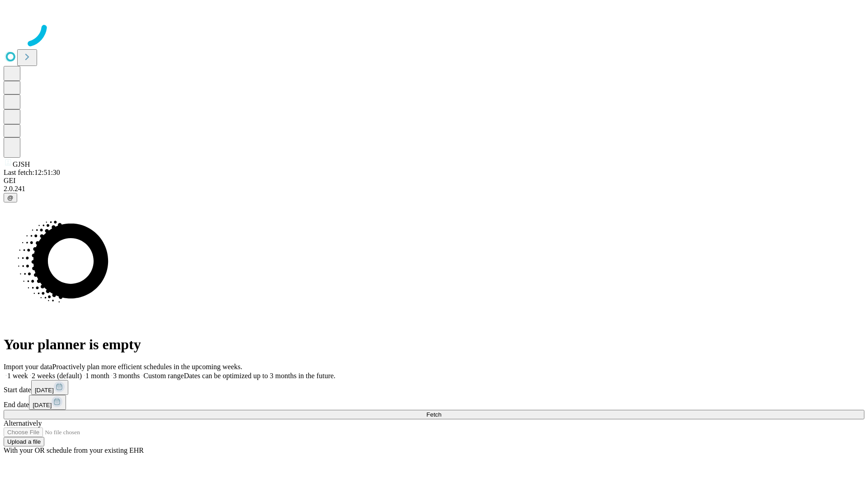 The height and width of the screenshot is (488, 868). What do you see at coordinates (22, 164) in the screenshot?
I see `span: GJSH` at bounding box center [22, 164].